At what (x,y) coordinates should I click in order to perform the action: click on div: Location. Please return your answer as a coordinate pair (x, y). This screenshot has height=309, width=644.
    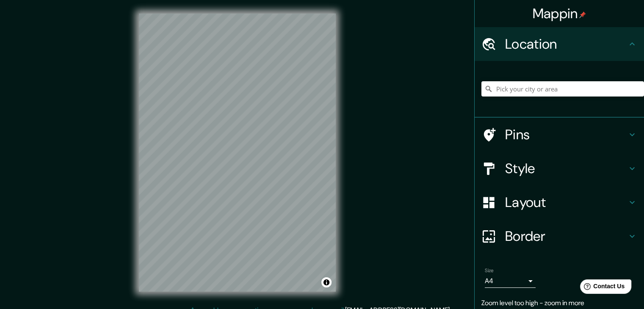
    Looking at the image, I should click on (560, 44).